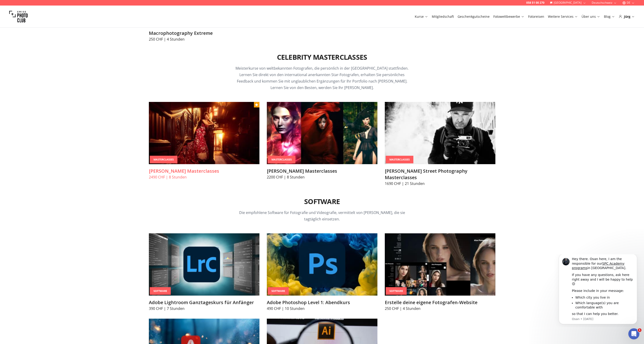  Describe the element at coordinates (53, 51) in the screenshot. I see `li: Which language(s) you are comfortable with` at that location.